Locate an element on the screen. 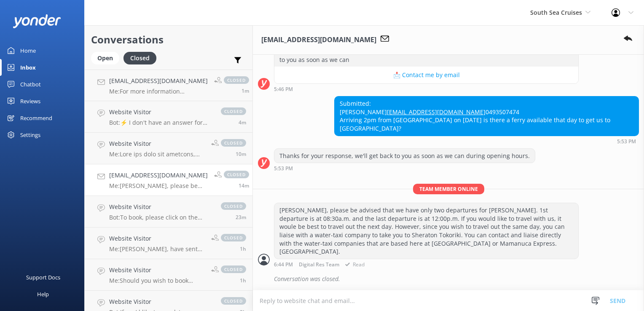  span: Sep 11 2025 05:32pm (UTC +12:00) Pacific/Auckland is located at coordinates (242, 249).